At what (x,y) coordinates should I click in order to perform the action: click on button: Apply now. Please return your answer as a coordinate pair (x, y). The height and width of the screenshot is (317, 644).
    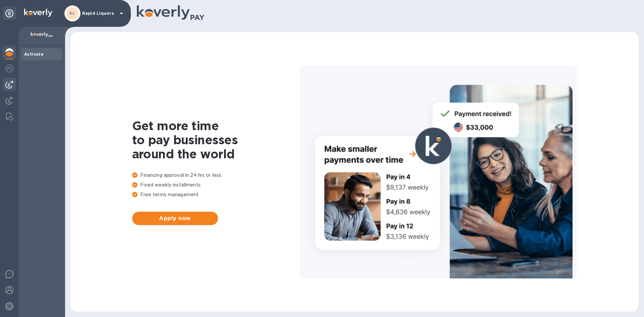
    Looking at the image, I should click on (175, 218).